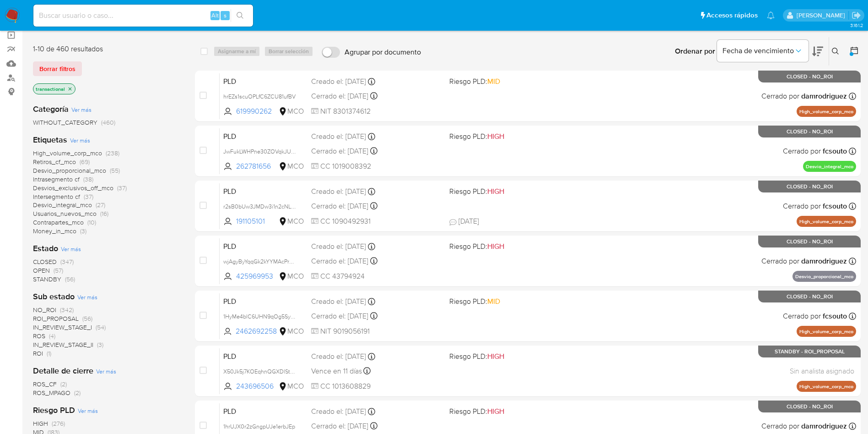 The image size is (868, 434). What do you see at coordinates (143, 16) in the screenshot?
I see `input: Buscar usuario o caso...` at bounding box center [143, 16].